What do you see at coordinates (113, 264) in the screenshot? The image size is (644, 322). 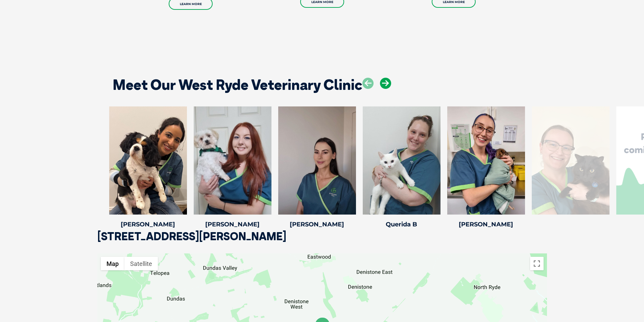 I see `button: Show street map` at bounding box center [113, 264].